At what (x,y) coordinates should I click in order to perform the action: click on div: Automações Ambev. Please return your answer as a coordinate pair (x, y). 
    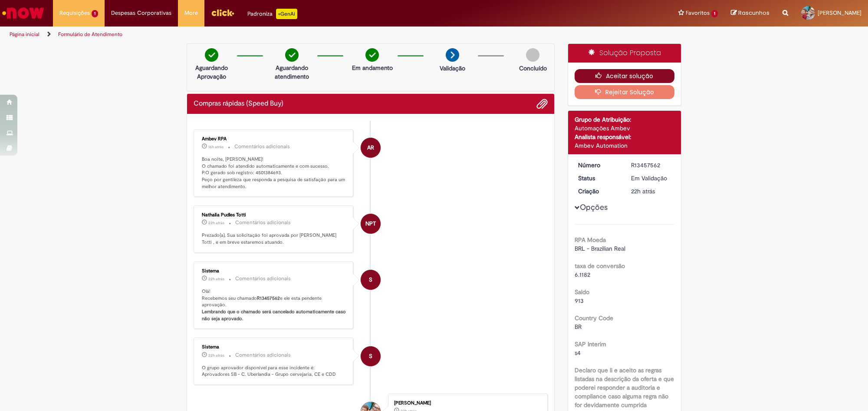
    Looking at the image, I should click on (624, 129).